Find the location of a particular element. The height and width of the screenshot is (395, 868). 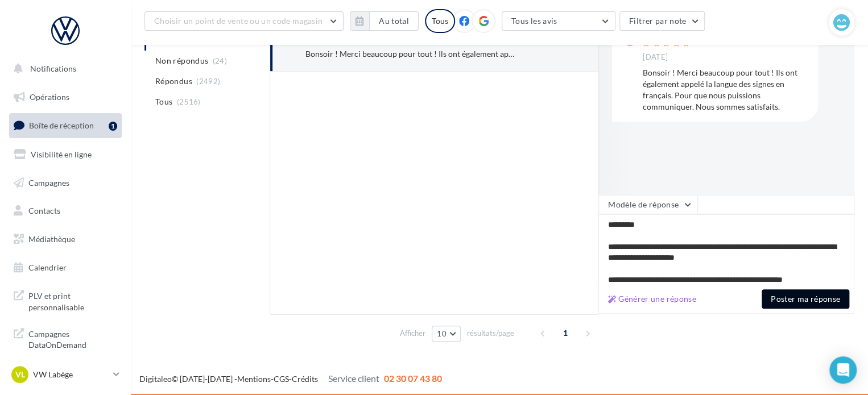

div: Tous is located at coordinates (439, 21).